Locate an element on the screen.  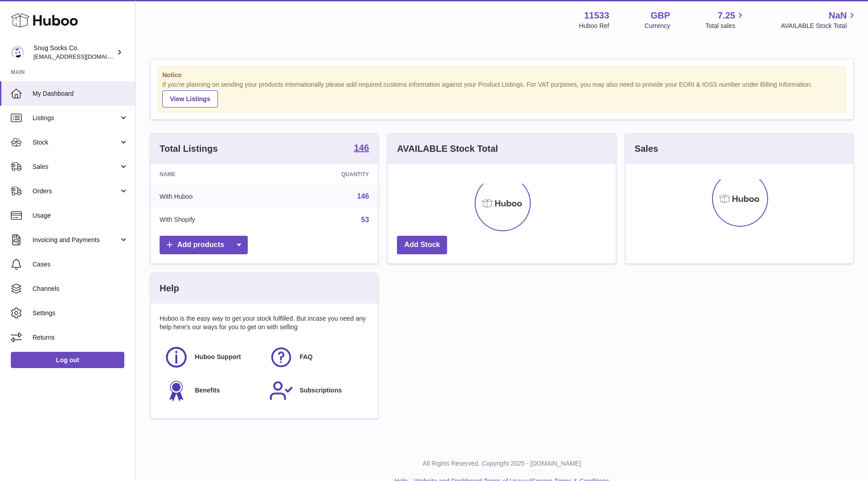
div: Currency is located at coordinates (657, 26).